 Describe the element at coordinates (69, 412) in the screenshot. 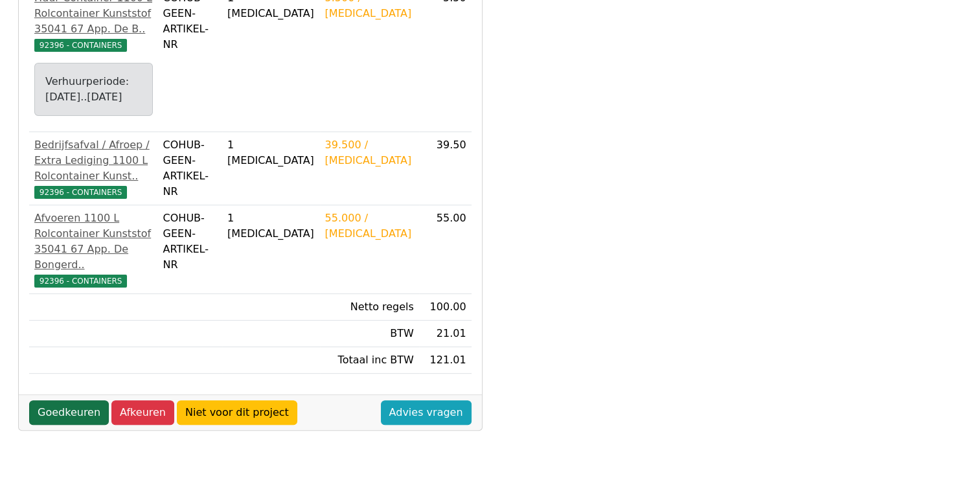

I see `a: Goedkeuren` at that location.